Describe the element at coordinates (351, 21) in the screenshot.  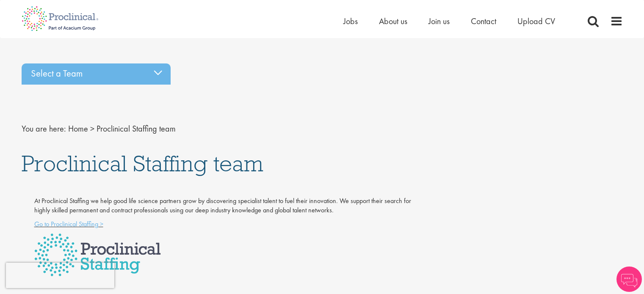
I see `a: Jobs` at that location.